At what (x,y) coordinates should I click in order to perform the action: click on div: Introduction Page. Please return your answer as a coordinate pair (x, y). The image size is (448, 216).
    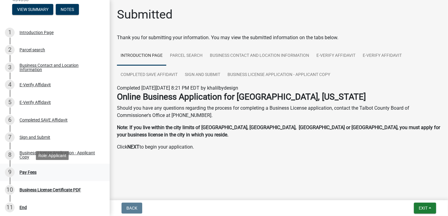
    Looking at the image, I should click on (37, 33).